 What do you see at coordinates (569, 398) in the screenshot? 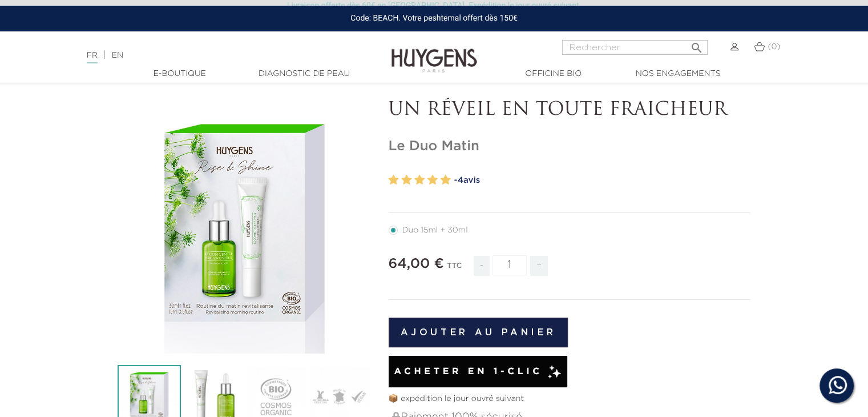
I see `p: 📦 expédition le jour ouvré suivant` at bounding box center [569, 398].